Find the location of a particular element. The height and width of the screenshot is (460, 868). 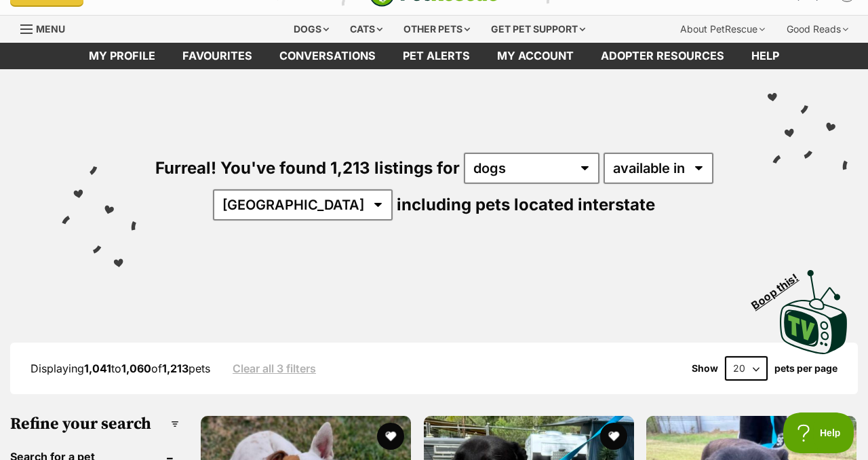

span: including pets located interstate is located at coordinates (526, 204).